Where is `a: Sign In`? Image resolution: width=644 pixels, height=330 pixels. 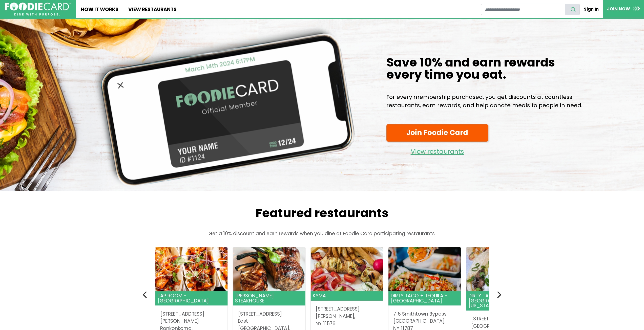
a: Sign In is located at coordinates (591, 9).